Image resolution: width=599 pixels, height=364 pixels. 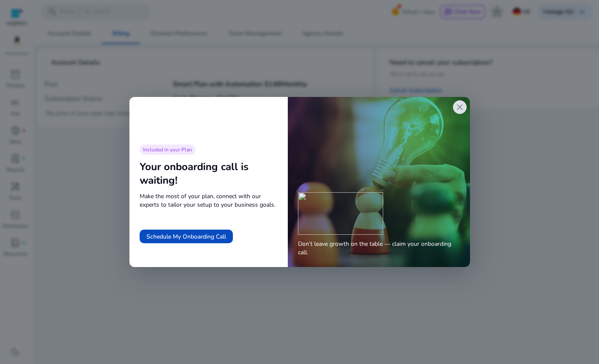 What do you see at coordinates (209, 201) in the screenshot?
I see `span: Make the most of your plan, connect with our experts to tailor your setup to your business goals.` at bounding box center [209, 201].